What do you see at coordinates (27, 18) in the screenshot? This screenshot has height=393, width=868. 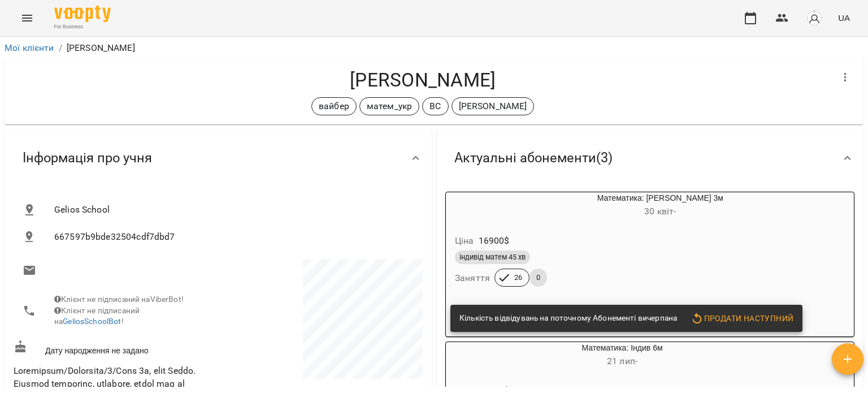 I see `button: Menu` at bounding box center [27, 18].